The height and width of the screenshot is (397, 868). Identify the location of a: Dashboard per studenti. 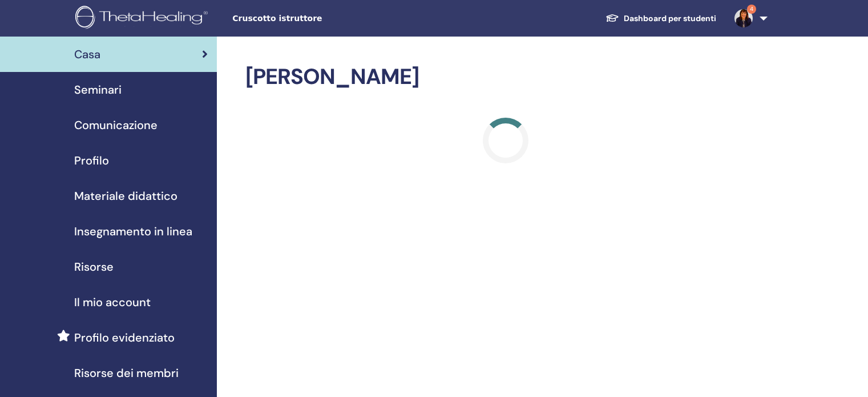
(661, 18).